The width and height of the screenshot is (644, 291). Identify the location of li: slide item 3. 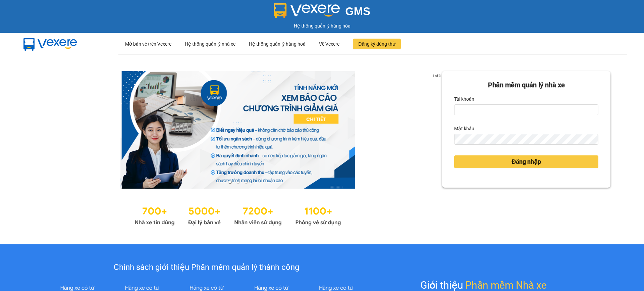
(246, 182).